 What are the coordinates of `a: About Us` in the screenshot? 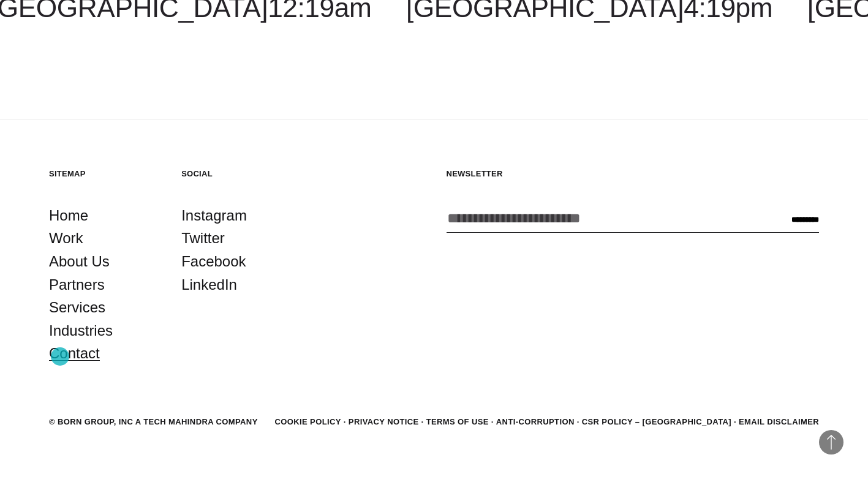 It's located at (79, 262).